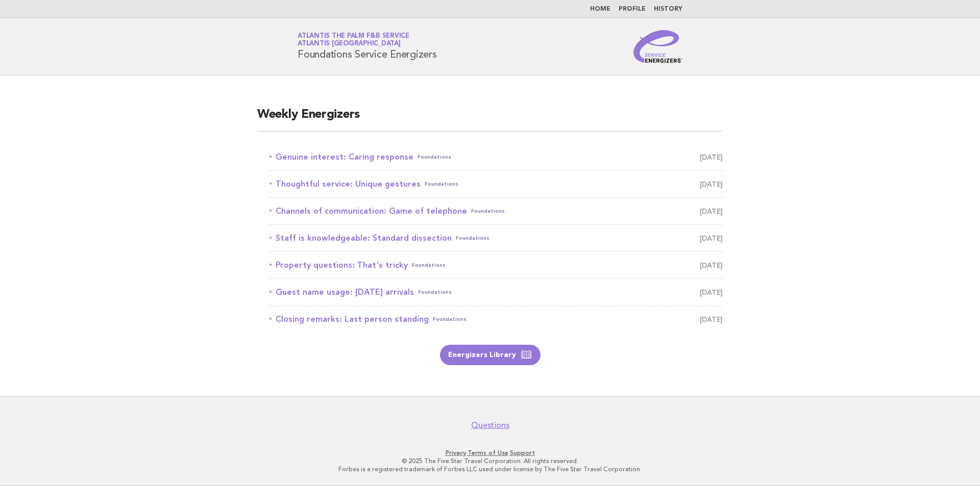 Image resolution: width=980 pixels, height=486 pixels. I want to click on a: Terms of Use, so click(488, 453).